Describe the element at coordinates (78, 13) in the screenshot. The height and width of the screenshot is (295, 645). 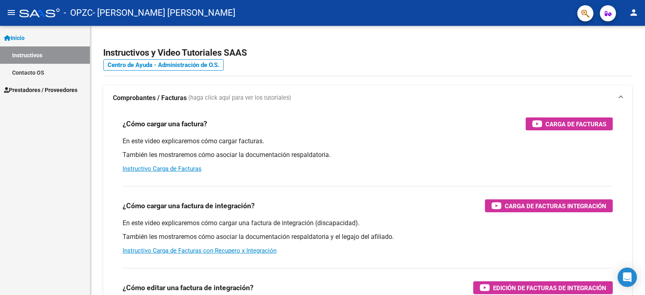
I see `span: - OPZC` at that location.